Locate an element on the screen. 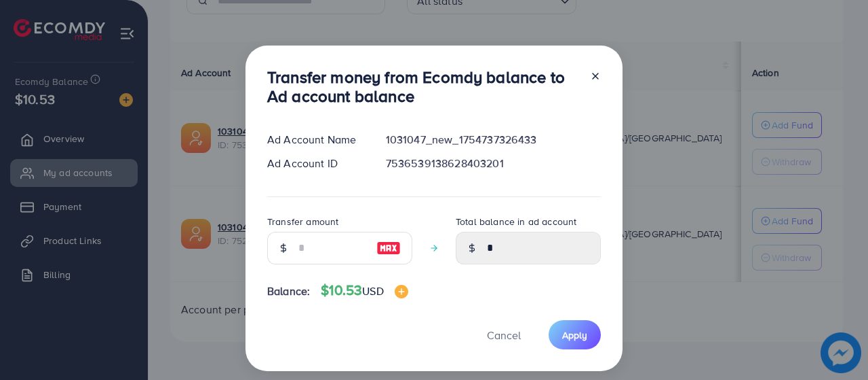  button: Cancel is located at coordinates (504, 334).